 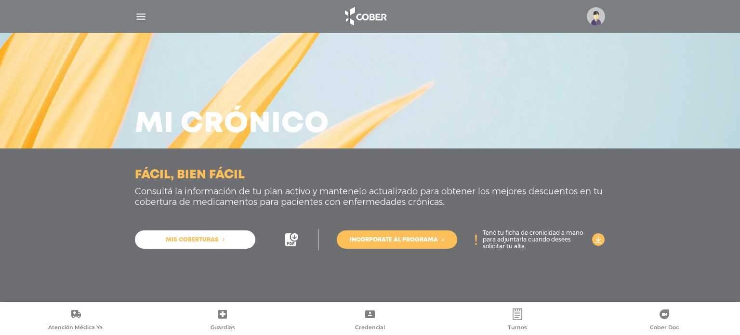 What do you see at coordinates (223, 320) in the screenshot?
I see `a: Guardias` at bounding box center [223, 320].